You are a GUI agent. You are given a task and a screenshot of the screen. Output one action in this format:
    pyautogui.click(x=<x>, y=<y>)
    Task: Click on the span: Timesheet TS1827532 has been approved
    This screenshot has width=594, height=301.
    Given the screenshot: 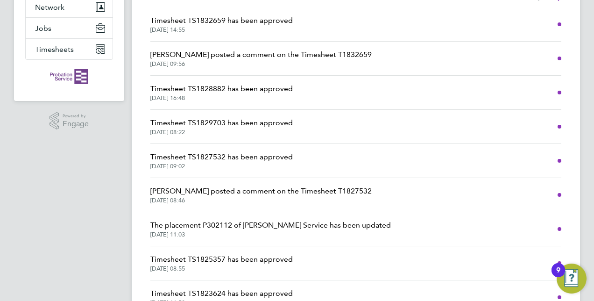 What is the action you would take?
    pyautogui.click(x=221, y=157)
    